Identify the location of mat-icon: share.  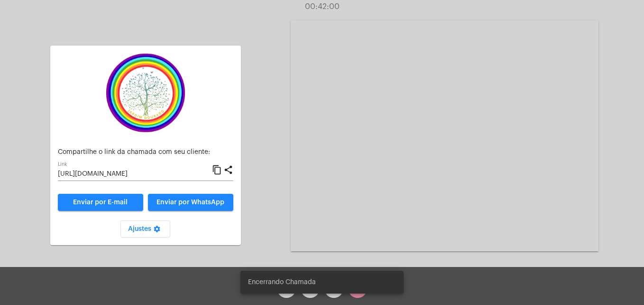
(228, 170).